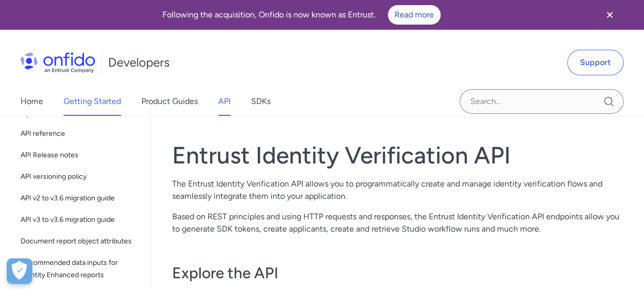 Image resolution: width=644 pixels, height=289 pixels. Describe the element at coordinates (610, 15) in the screenshot. I see `button: Close banner` at that location.